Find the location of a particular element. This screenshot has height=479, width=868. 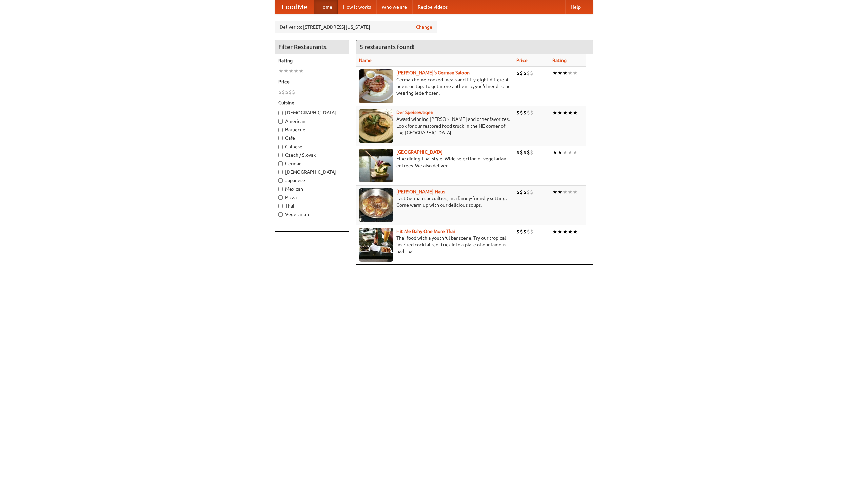

label: Cafe is located at coordinates (312, 138).